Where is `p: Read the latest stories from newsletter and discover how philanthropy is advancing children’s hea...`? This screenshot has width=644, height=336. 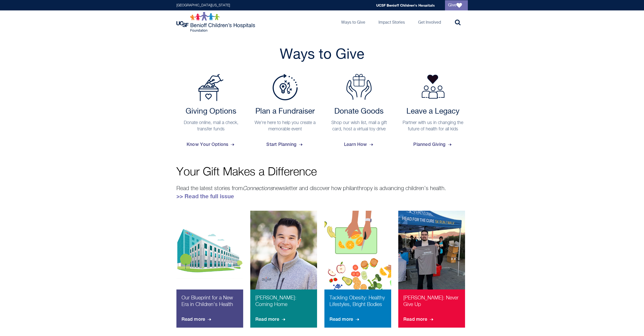 p: Read the latest stories from newsletter and discover how philanthropy is advancing children’s hea... is located at coordinates (322, 192).